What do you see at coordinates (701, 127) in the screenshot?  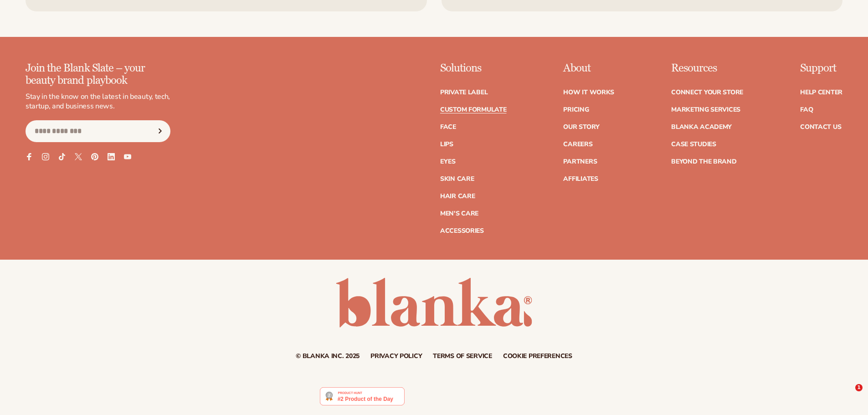 I see `a: Blanka Academy` at bounding box center [701, 127].